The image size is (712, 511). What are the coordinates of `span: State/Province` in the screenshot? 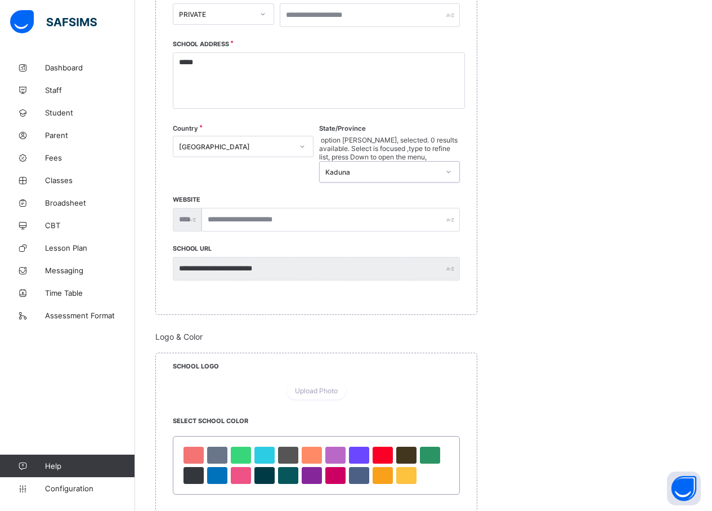 It's located at (342, 128).